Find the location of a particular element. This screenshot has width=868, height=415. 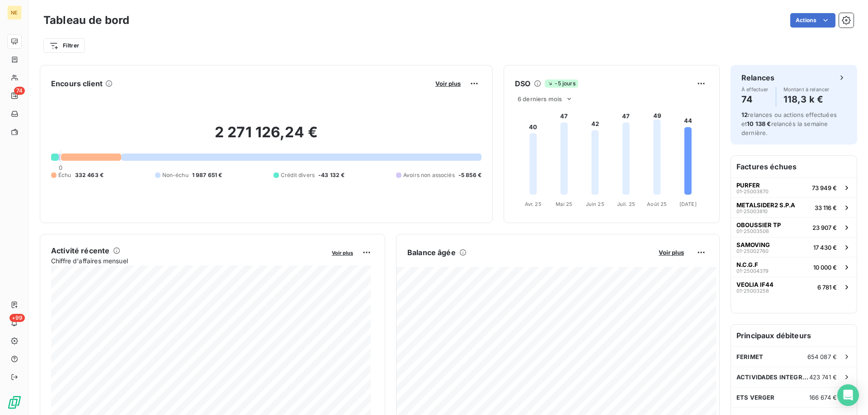

span: 17 430 € is located at coordinates (825, 247).